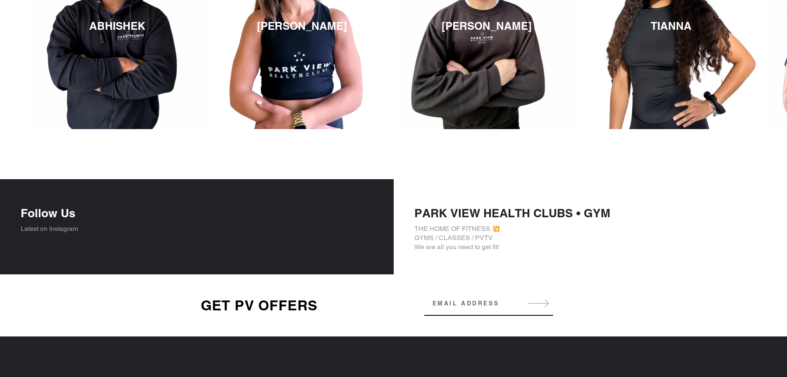  Describe the element at coordinates (393, 168) in the screenshot. I see `a: JOIN ANY GYM & GET 100% FREE ACCESS TO PVTV -JOIN NOW` at that location.